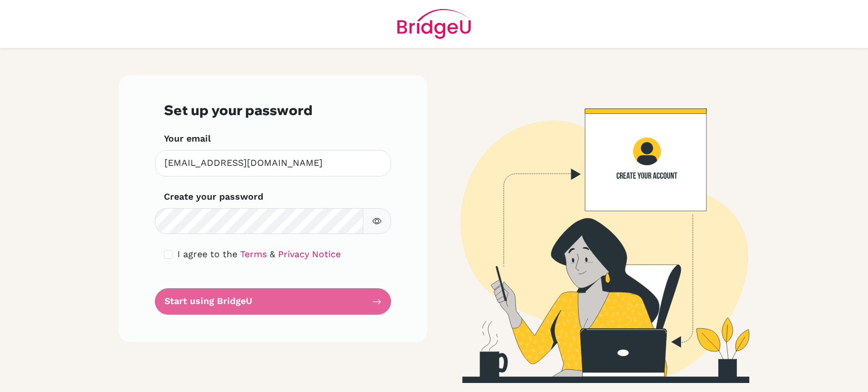  Describe the element at coordinates (213, 197) in the screenshot. I see `label: Create your password` at that location.